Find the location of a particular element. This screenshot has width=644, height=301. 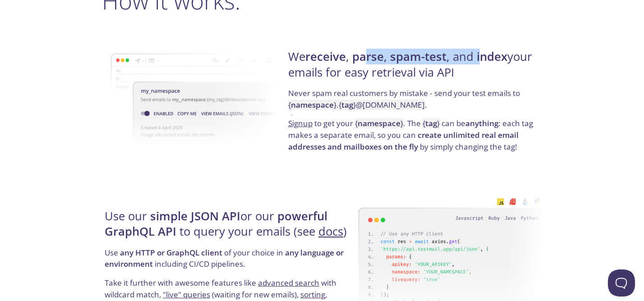

p: Use of your choice in including CI/CD pipelines. is located at coordinates (230, 262).